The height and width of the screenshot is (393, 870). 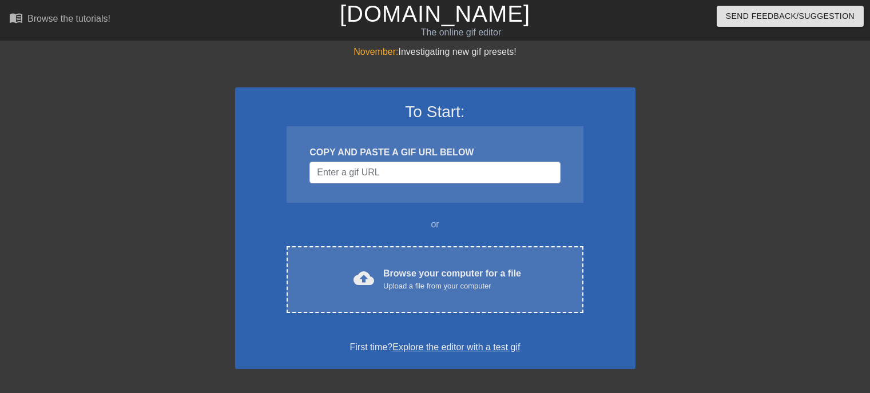 I want to click on span: menu_book, so click(x=16, y=18).